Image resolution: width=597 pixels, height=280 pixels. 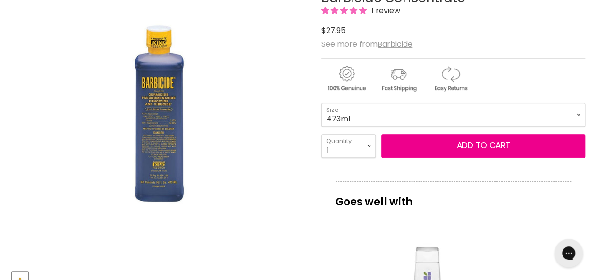 I want to click on u: Barbicide, so click(x=395, y=44).